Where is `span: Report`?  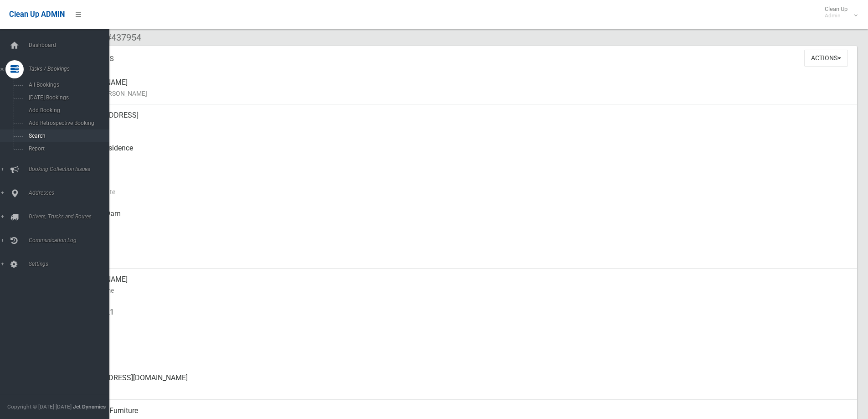 span: Report is located at coordinates (67, 149).